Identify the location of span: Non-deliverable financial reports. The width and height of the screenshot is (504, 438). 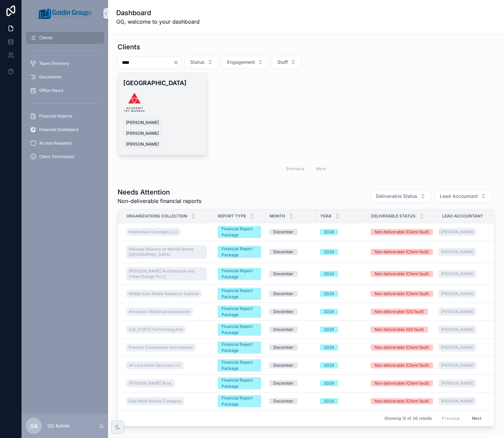
(159, 201).